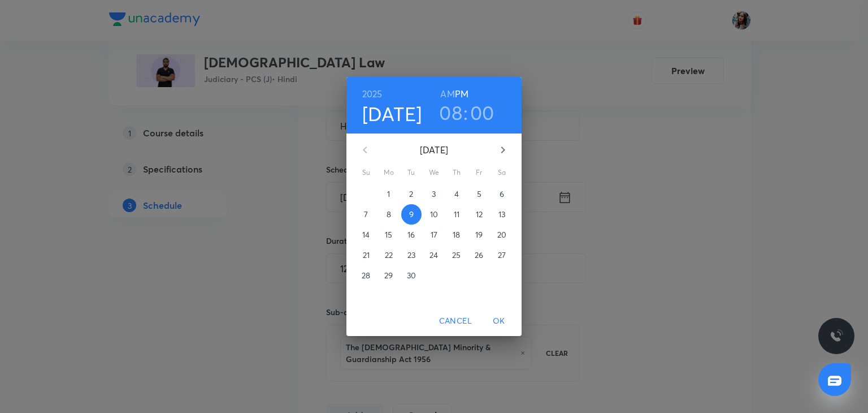 The image size is (868, 413). What do you see at coordinates (366, 234) in the screenshot?
I see `button: 14` at bounding box center [366, 234].